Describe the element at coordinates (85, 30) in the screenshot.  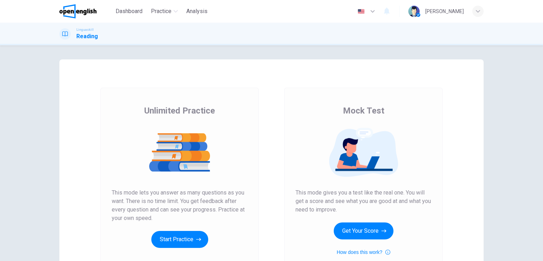
I see `span: Linguaskill` at that location.